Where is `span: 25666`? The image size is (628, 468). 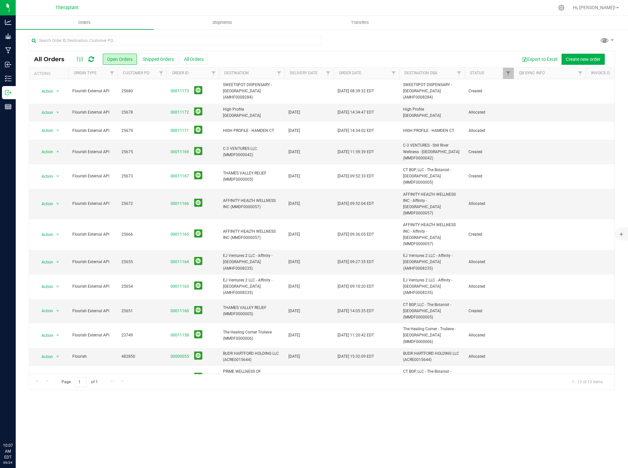 span: 25666 is located at coordinates (142, 234).